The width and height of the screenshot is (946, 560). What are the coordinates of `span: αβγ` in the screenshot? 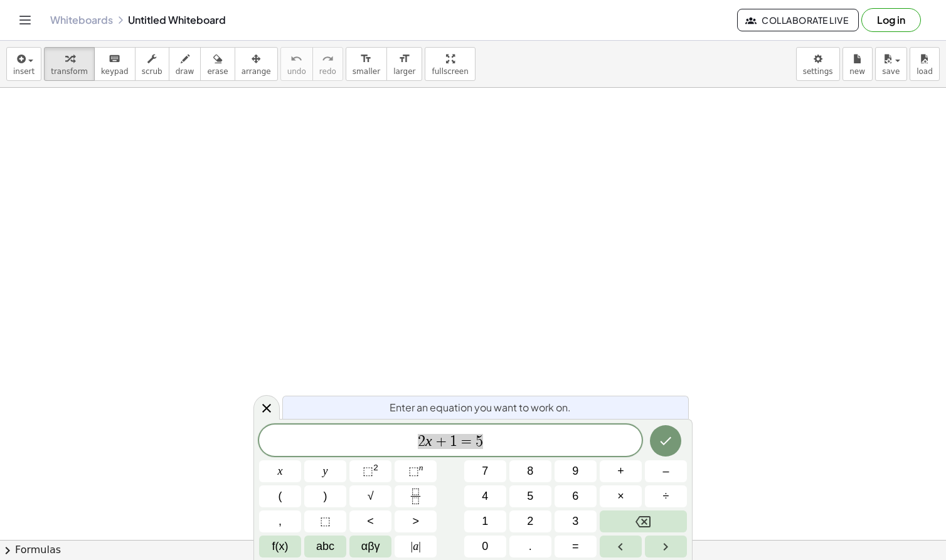 It's located at (370, 547).